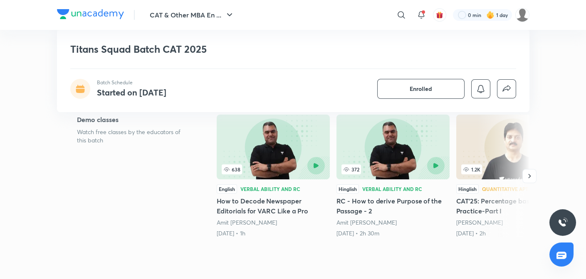 This screenshot has width=586, height=279. Describe the element at coordinates (231, 170) in the screenshot. I see `span: 638` at that location.